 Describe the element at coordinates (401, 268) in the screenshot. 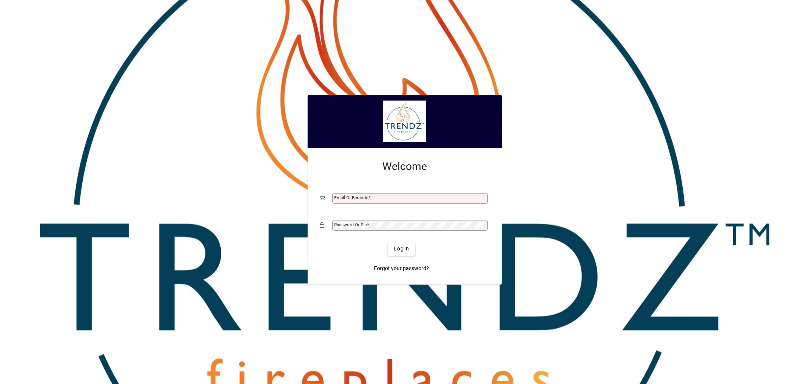

I see `span: Forgot your password?` at that location.